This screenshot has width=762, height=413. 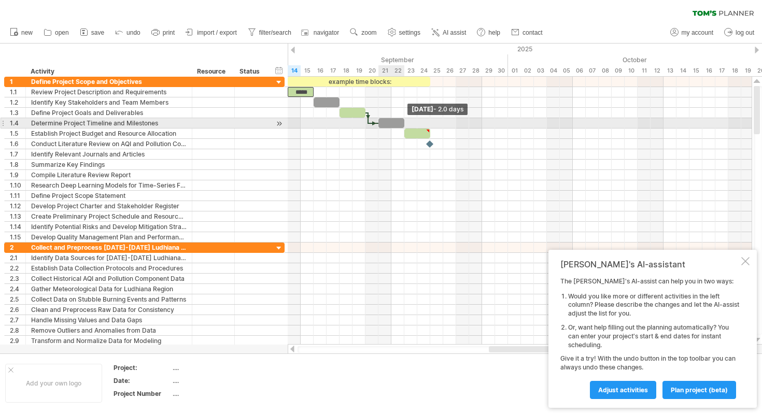 What do you see at coordinates (108, 71) in the screenshot?
I see `div: Activity` at bounding box center [108, 71].